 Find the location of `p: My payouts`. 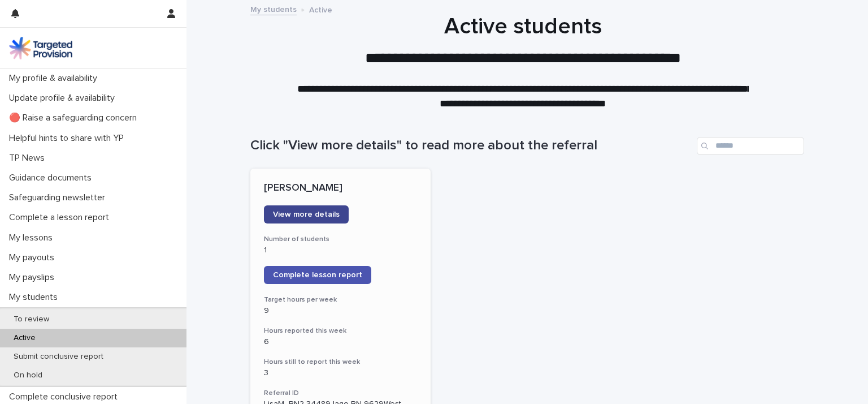

p: My payouts is located at coordinates (34, 257).